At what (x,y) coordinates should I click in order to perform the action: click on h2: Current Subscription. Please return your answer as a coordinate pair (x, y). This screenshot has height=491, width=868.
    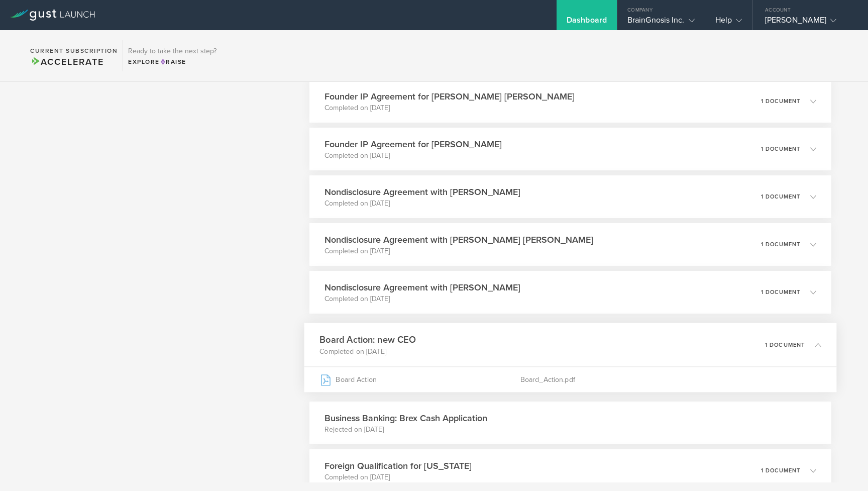
    Looking at the image, I should click on (74, 51).